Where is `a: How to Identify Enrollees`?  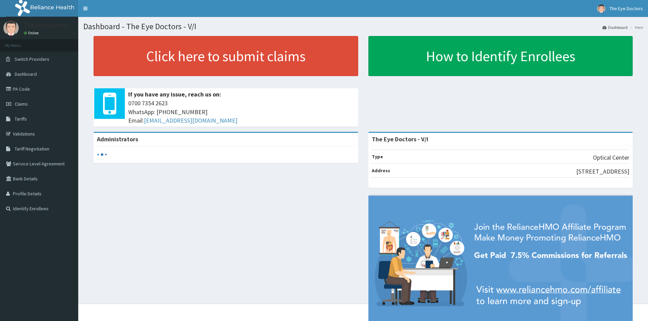 a: How to Identify Enrollees is located at coordinates (501, 56).